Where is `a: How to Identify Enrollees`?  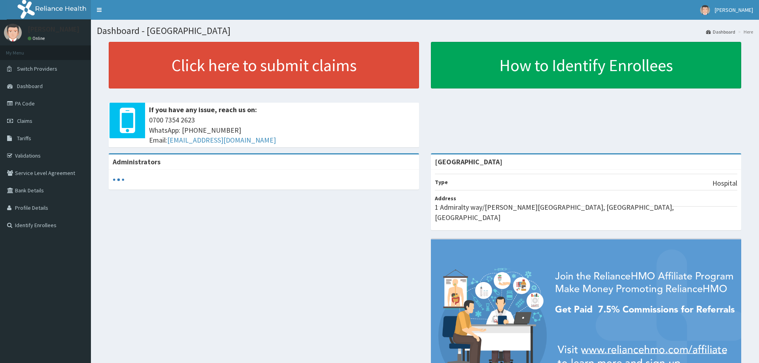
a: How to Identify Enrollees is located at coordinates (586, 65).